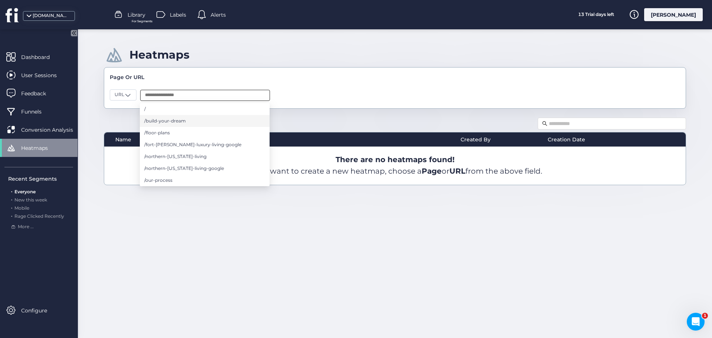 Image resolution: width=712 pixels, height=338 pixels. I want to click on div: Heatmaps, so click(159, 55).